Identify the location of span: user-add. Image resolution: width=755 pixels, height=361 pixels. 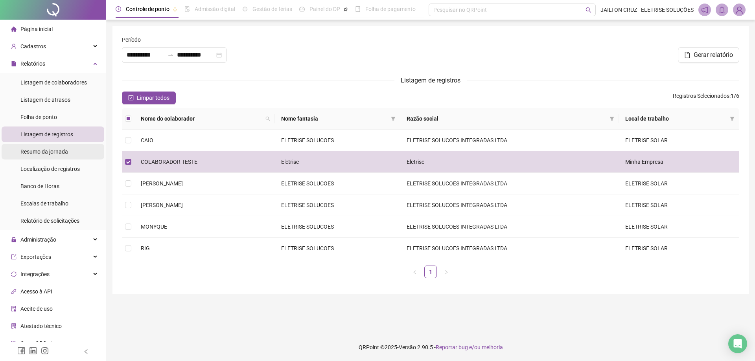
(14, 46).